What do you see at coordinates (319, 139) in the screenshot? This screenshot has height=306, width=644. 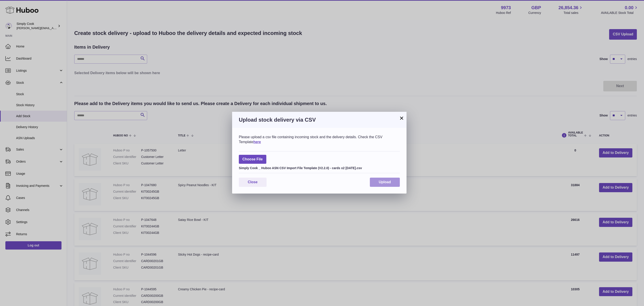 I see `div: Please upload a csv file containing incoming stock and the delivery details. Check the CSV Template` at bounding box center [319, 139].